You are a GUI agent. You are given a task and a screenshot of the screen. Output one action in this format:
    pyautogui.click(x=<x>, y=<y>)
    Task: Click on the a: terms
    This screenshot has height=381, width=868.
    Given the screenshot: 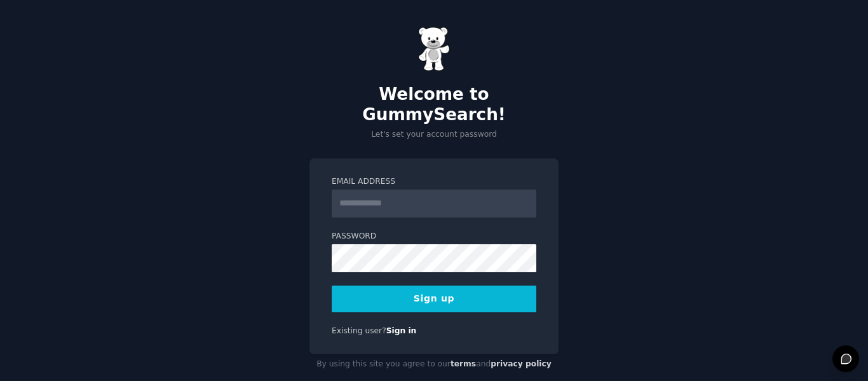 What is the action you would take?
    pyautogui.click(x=463, y=363)
    